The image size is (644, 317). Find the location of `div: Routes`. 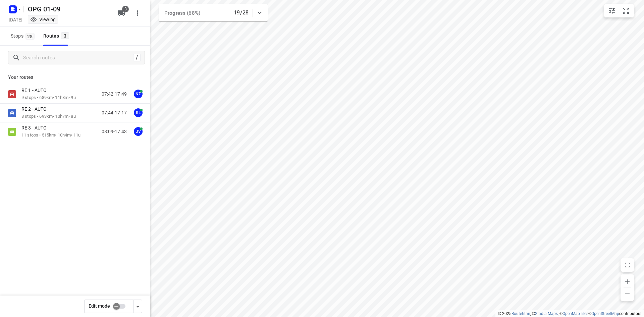

div: Routes is located at coordinates (57, 36).